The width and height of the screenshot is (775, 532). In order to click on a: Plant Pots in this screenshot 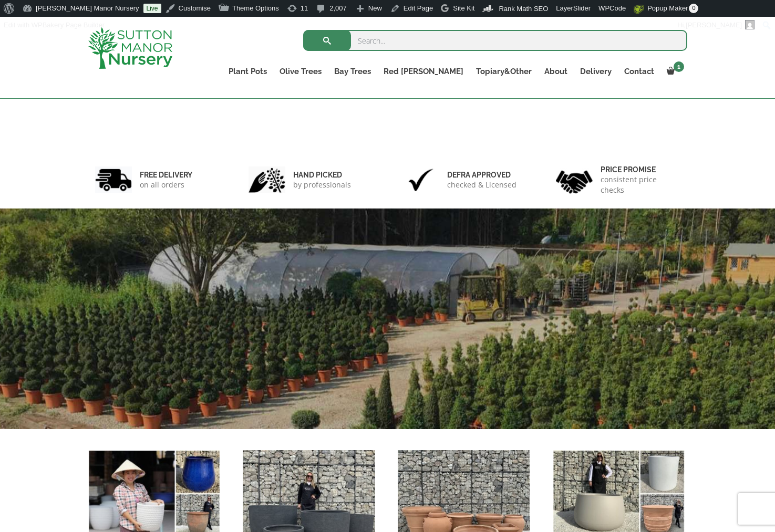, I will do `click(248, 71)`.